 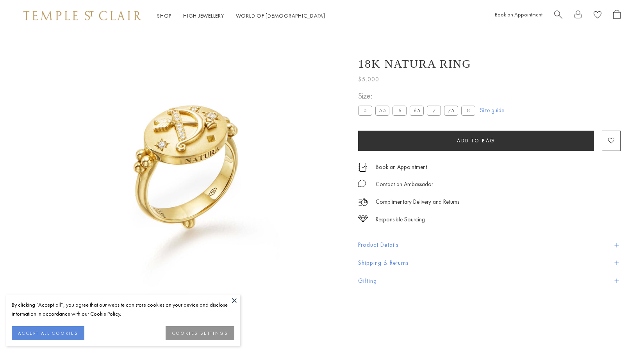 I want to click on button: COOKIES SETTINGS, so click(x=200, y=333).